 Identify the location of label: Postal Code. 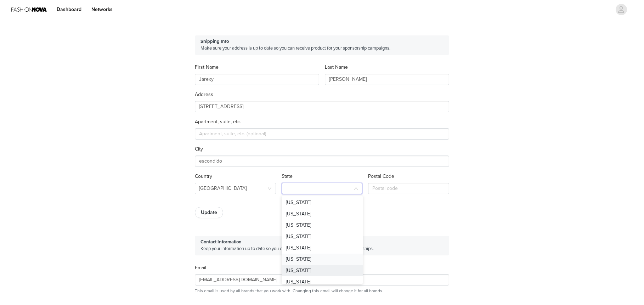
(381, 176).